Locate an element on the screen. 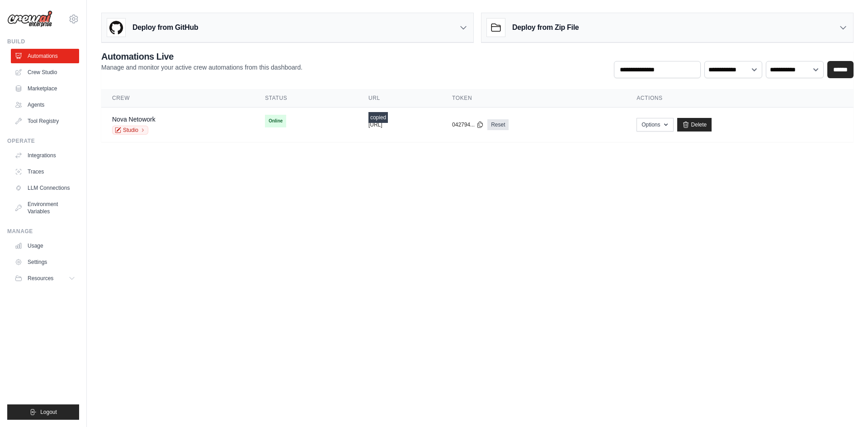 The image size is (868, 427). a: Nova Netowork is located at coordinates (134, 120).